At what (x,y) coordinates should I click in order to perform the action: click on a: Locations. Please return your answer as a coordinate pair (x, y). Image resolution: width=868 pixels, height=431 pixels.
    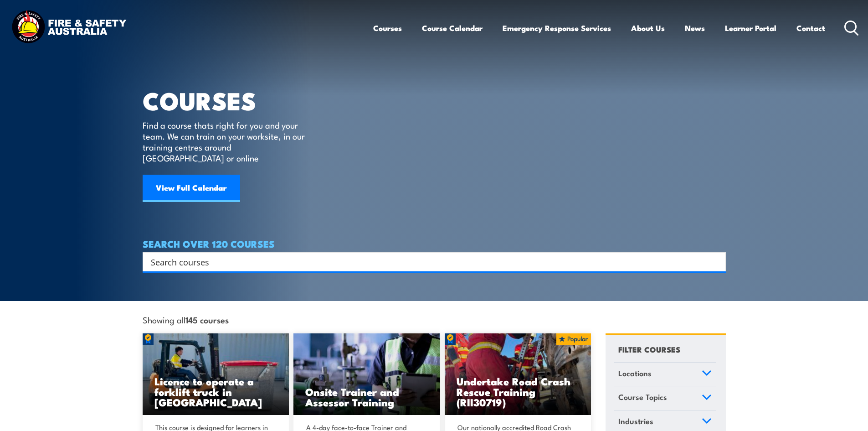
    Looking at the image, I should click on (665, 374).